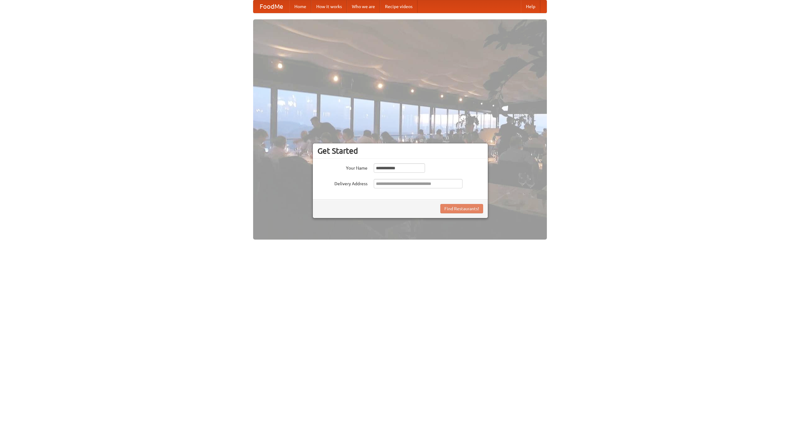 This screenshot has width=800, height=442. I want to click on a: Home, so click(300, 7).